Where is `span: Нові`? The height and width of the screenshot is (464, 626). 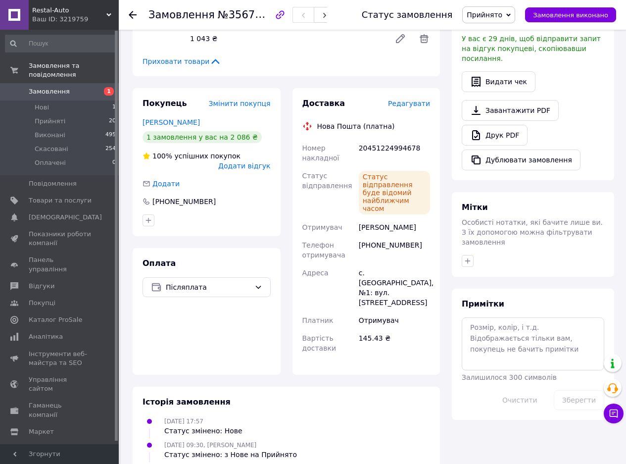
span: Нові is located at coordinates (42, 107).